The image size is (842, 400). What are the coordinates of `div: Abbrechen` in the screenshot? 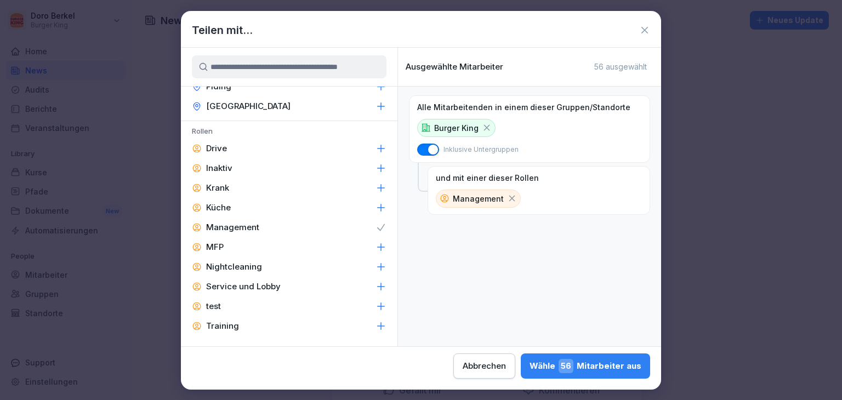 It's located at (484, 366).